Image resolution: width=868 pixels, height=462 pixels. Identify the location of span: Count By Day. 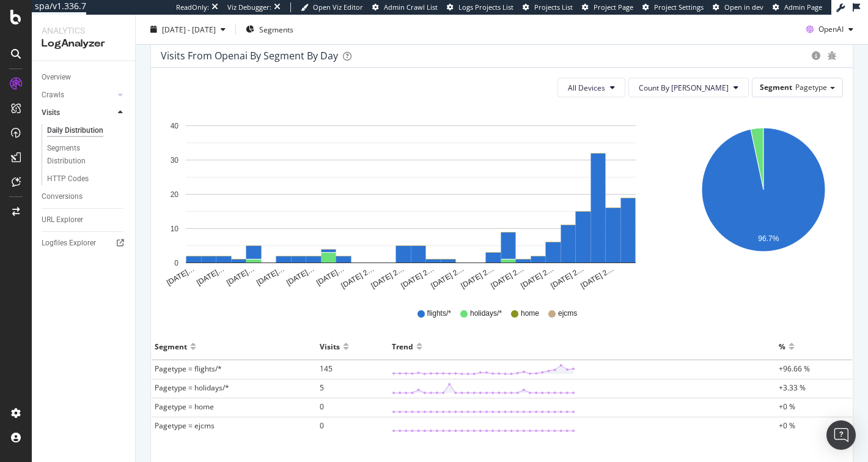
(684, 88).